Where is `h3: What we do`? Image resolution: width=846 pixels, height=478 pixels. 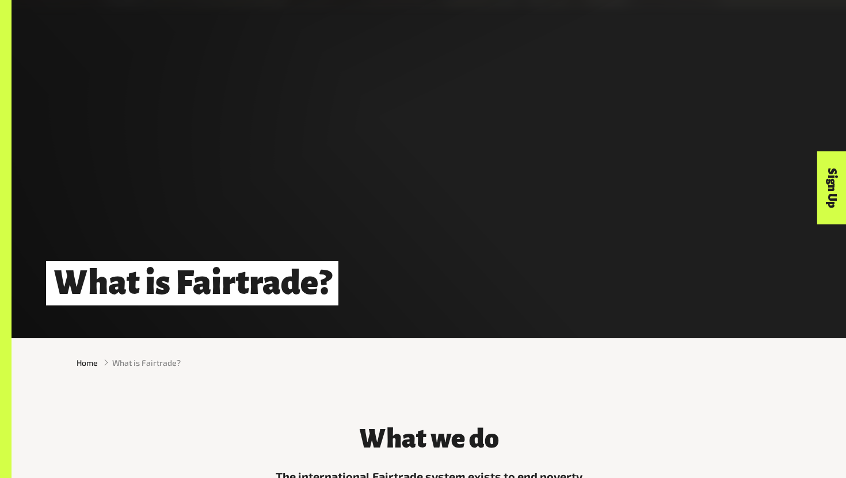
h3: What we do is located at coordinates (429, 439).